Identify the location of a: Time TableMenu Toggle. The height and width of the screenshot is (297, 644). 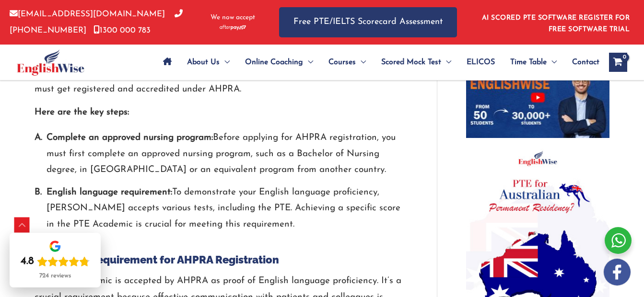
(533, 62).